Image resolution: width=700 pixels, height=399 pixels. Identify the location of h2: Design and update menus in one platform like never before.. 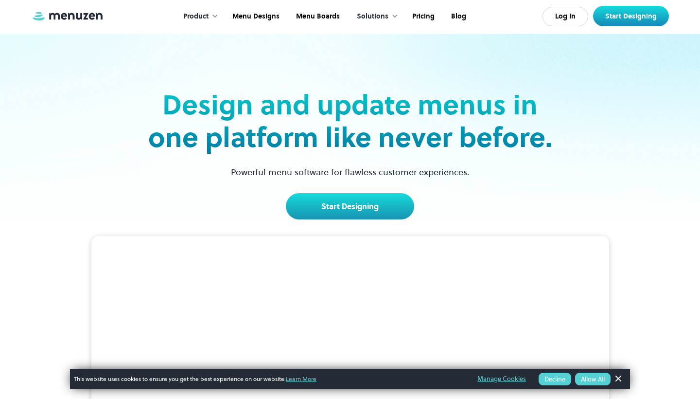
(350, 121).